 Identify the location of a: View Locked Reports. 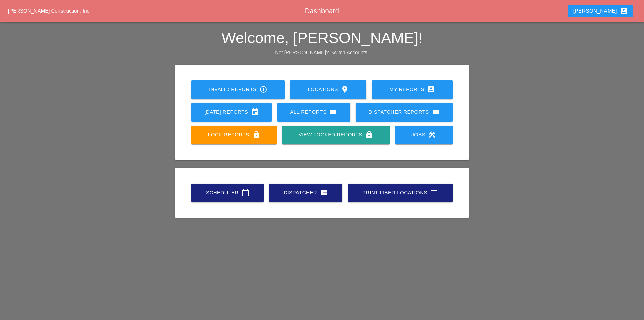
(336, 134).